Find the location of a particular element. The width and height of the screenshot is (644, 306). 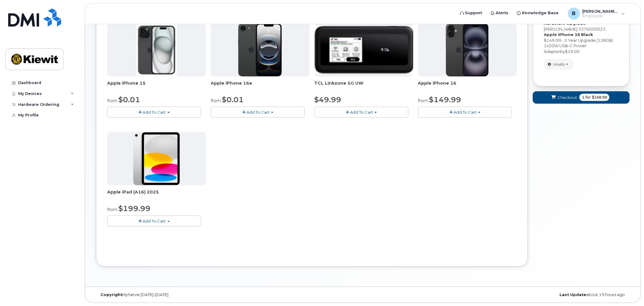

button: Modify is located at coordinates (559, 64).